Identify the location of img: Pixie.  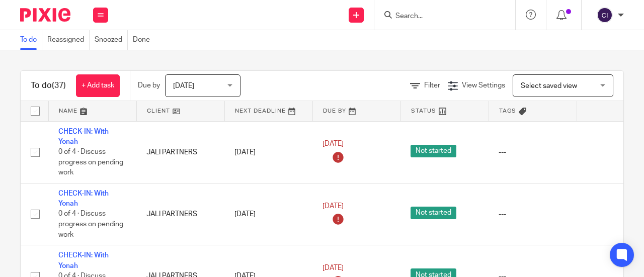
(45, 15).